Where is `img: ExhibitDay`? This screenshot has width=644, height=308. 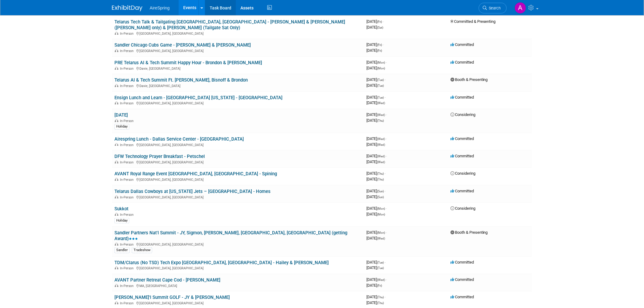
img: ExhibitDay is located at coordinates (127, 8).